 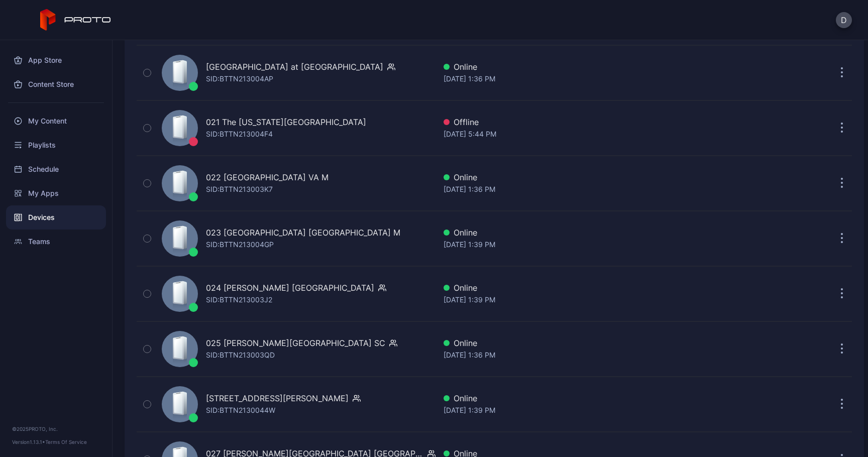 I want to click on a: App Store, so click(x=56, y=61).